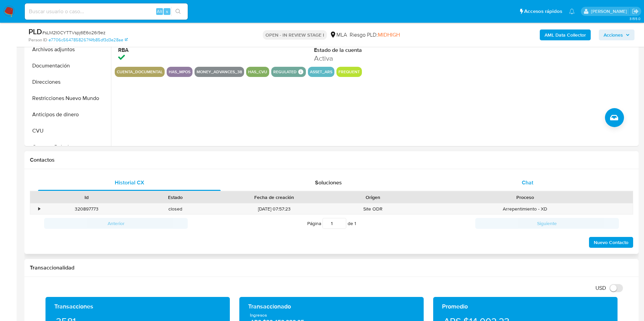  I want to click on button: Archivos adjuntos, so click(69, 50).